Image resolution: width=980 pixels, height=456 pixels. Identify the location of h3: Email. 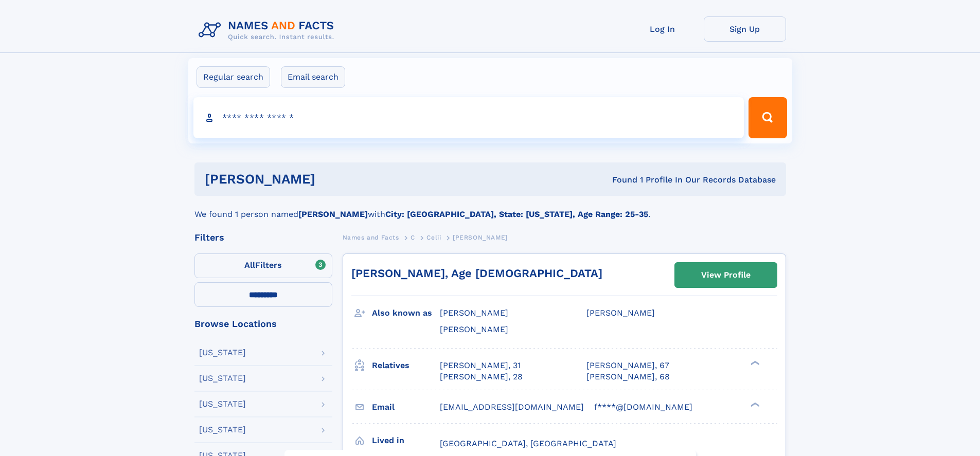
(406, 407).